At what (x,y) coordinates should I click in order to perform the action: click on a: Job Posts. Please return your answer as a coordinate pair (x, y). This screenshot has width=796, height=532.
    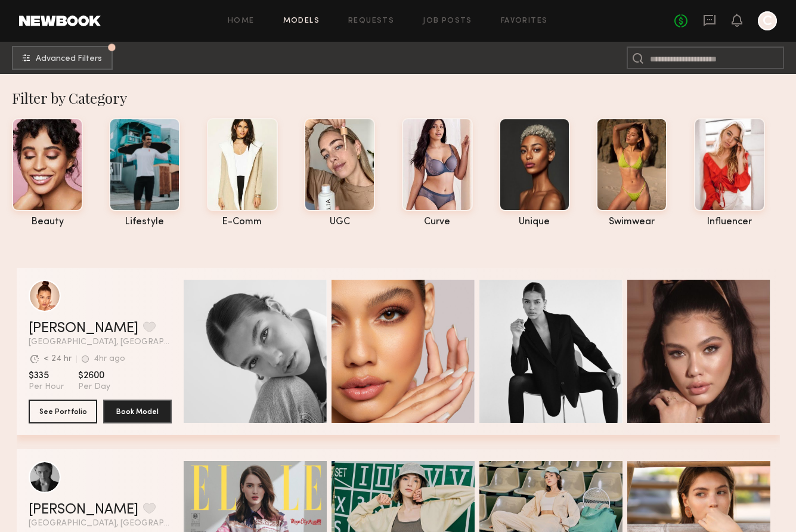
    Looking at the image, I should click on (448, 21).